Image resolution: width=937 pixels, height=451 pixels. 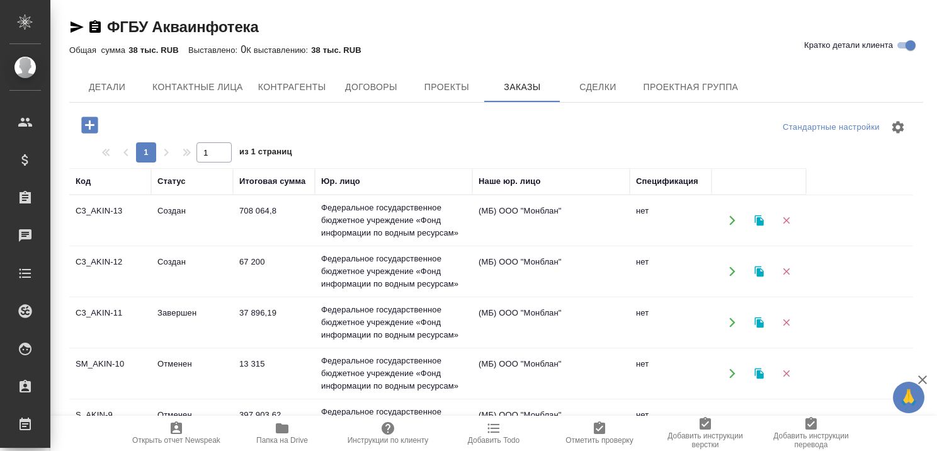 I want to click on td: C3_AKIN-12, so click(x=110, y=271).